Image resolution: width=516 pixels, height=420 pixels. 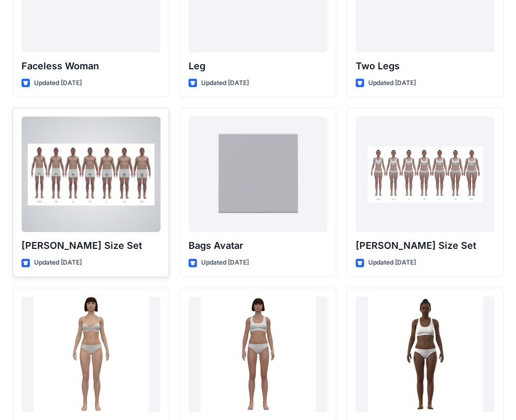 What do you see at coordinates (91, 174) in the screenshot?
I see `a: Oliver Size Set` at bounding box center [91, 174].